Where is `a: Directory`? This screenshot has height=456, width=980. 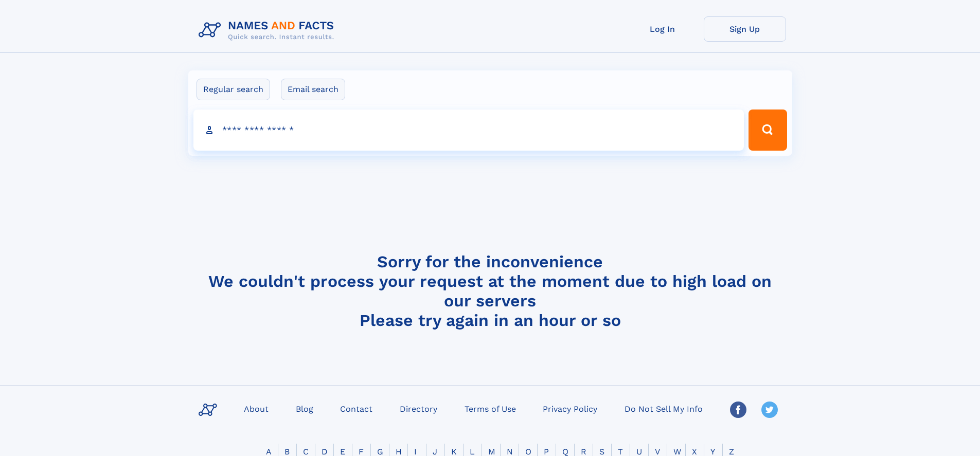 a: Directory is located at coordinates (418, 408).